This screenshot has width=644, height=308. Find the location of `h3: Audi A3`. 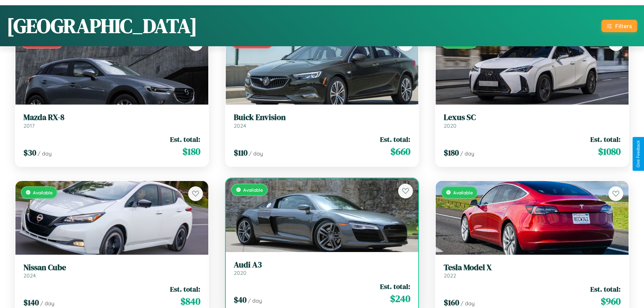

h3: Audi A3 is located at coordinates (322, 265).